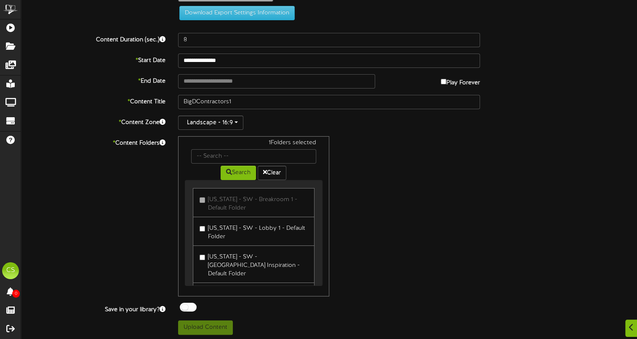 This screenshot has width=637, height=339. What do you see at coordinates (254, 144) in the screenshot?
I see `div: 1 Folders selected` at bounding box center [254, 144].